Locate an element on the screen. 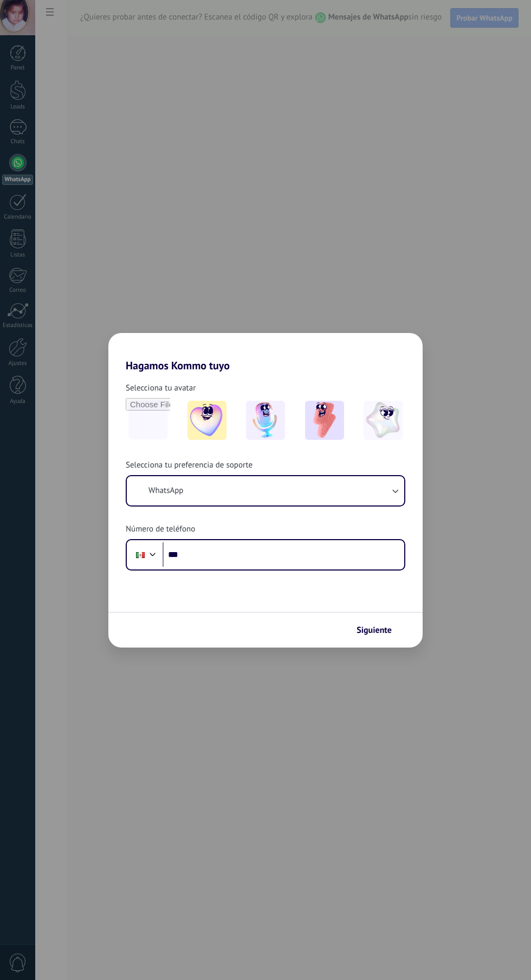  span: Siguiente is located at coordinates (374, 630).